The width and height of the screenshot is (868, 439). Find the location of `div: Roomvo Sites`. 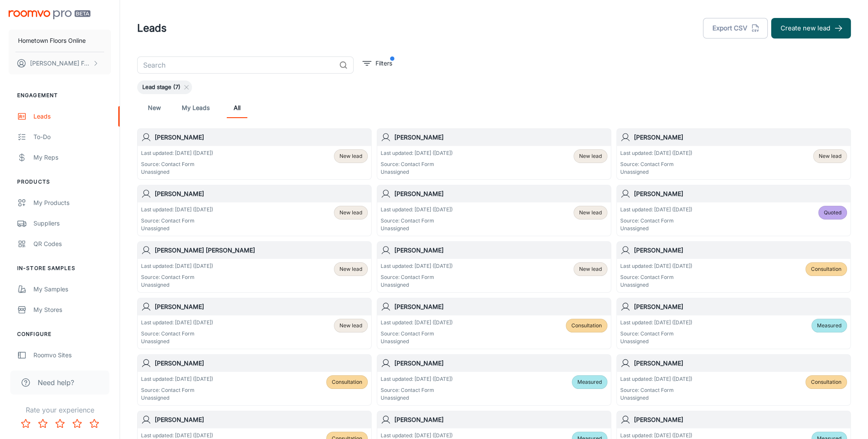

div: Roomvo Sites is located at coordinates (72, 356).